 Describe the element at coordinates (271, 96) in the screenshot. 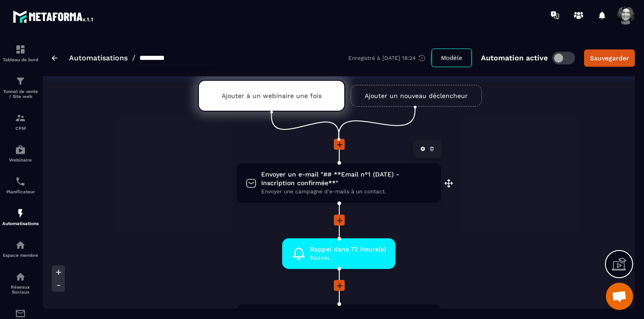

I see `p: Ajouter à un webinaire une fois` at that location.